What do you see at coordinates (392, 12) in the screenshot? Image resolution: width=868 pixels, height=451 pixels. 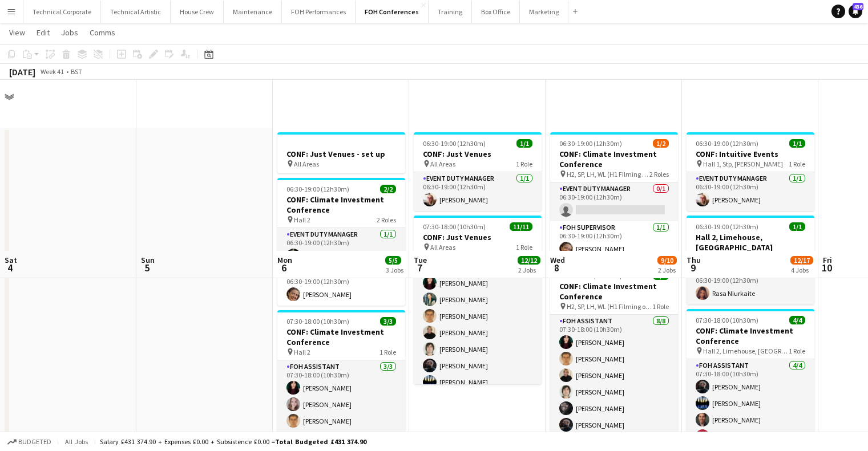 I see `button: FOH Conferences` at bounding box center [392, 12].